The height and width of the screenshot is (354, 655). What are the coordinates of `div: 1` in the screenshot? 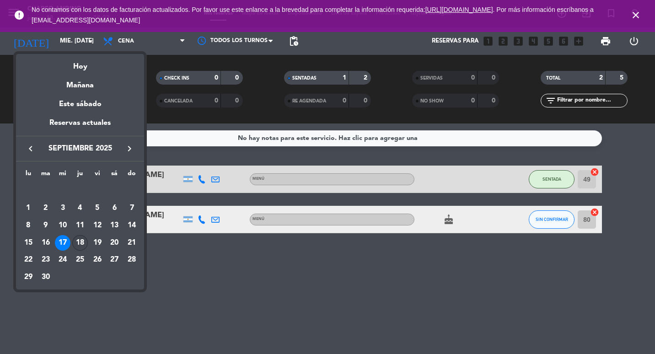 It's located at (28, 208).